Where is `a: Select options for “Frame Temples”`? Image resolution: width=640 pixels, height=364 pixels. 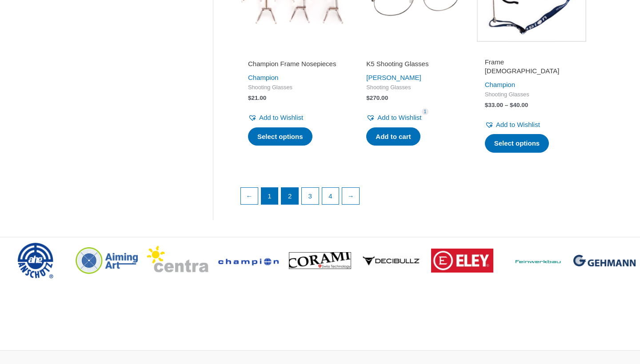
a: Select options for “Frame Temples” is located at coordinates (517, 143).